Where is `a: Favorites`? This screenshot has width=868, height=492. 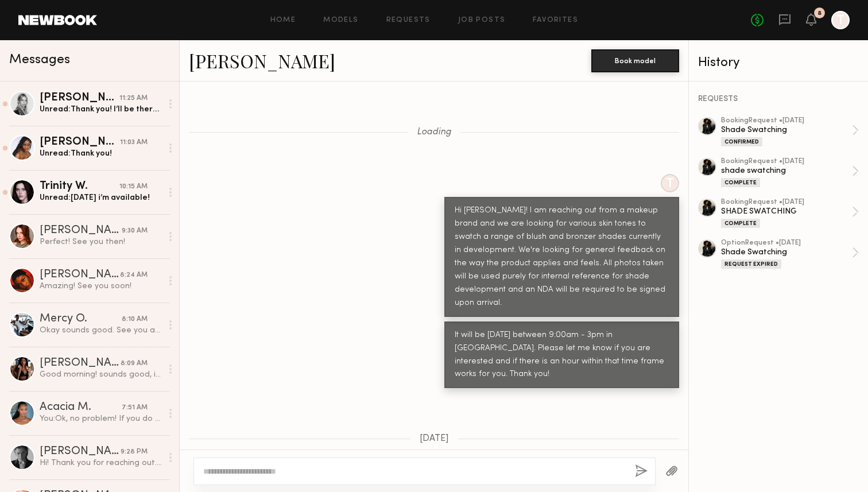
a: Favorites is located at coordinates (555, 20).